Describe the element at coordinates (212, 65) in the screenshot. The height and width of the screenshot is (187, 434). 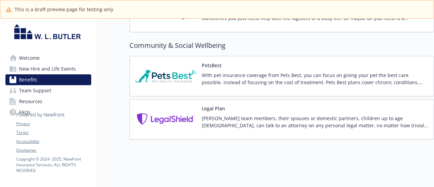
I see `button: PetsBest` at that location.